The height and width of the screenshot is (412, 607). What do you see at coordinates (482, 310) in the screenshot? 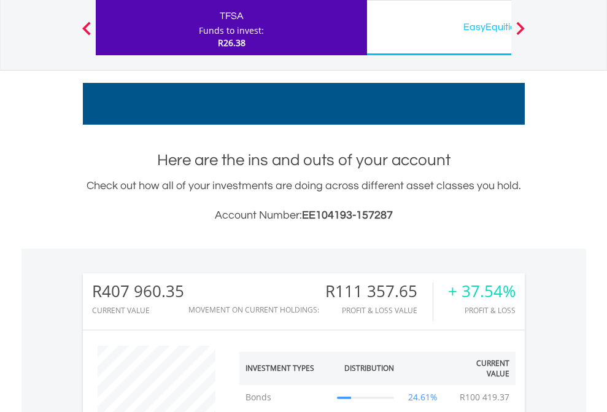
I see `div: Profit & Loss` at bounding box center [482, 310].